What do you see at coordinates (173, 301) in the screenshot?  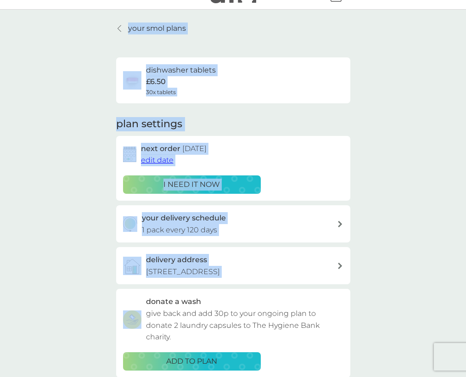 I see `h3: donate a wash` at bounding box center [173, 301].